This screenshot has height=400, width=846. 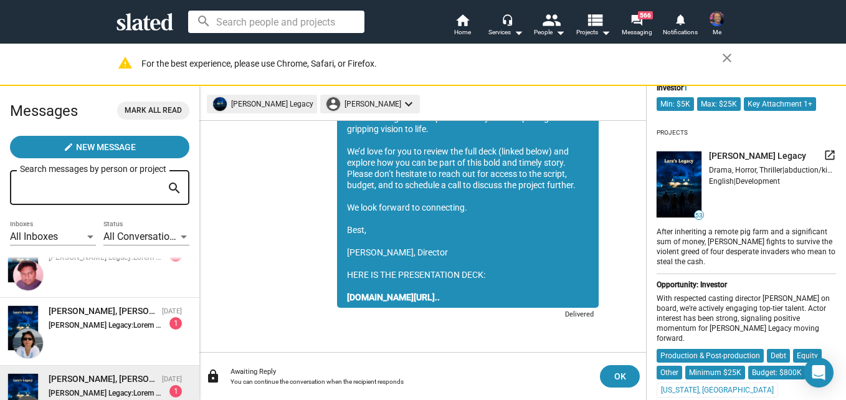 I want to click on button: Services, so click(x=506, y=26).